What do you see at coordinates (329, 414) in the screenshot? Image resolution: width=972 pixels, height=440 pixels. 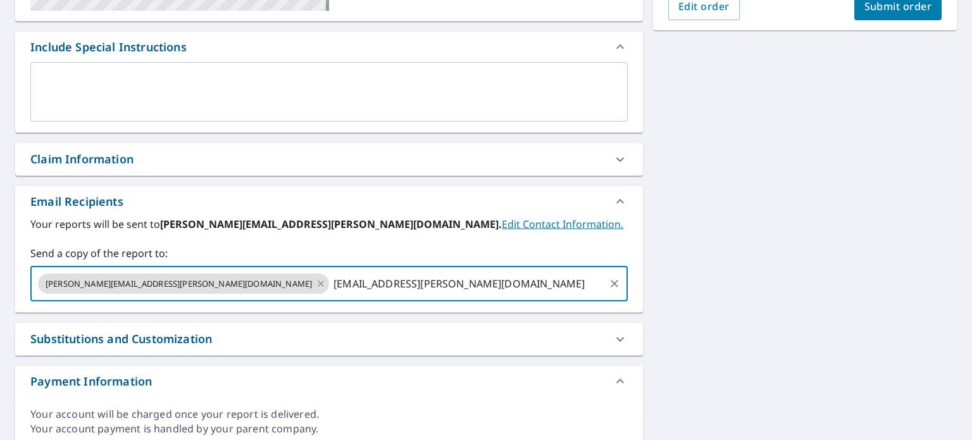 I see `div: Your account will be charged once your report is delivered.` at bounding box center [329, 414].